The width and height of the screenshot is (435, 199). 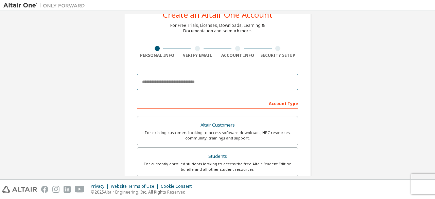 I want to click on div: Personal Info, so click(x=157, y=55).